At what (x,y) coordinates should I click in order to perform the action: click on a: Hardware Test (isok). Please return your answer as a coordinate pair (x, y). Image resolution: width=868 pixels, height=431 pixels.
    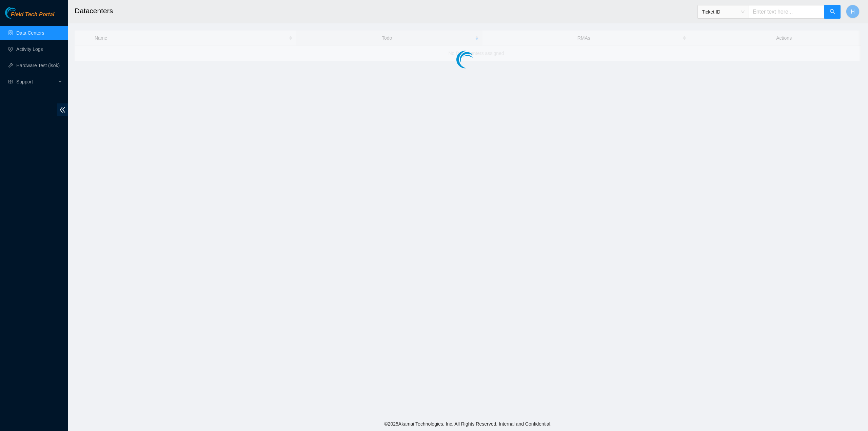
    Looking at the image, I should click on (38, 65).